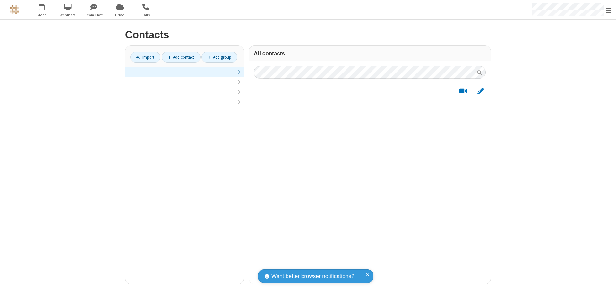 The width and height of the screenshot is (616, 294). I want to click on a: Add group, so click(219, 57).